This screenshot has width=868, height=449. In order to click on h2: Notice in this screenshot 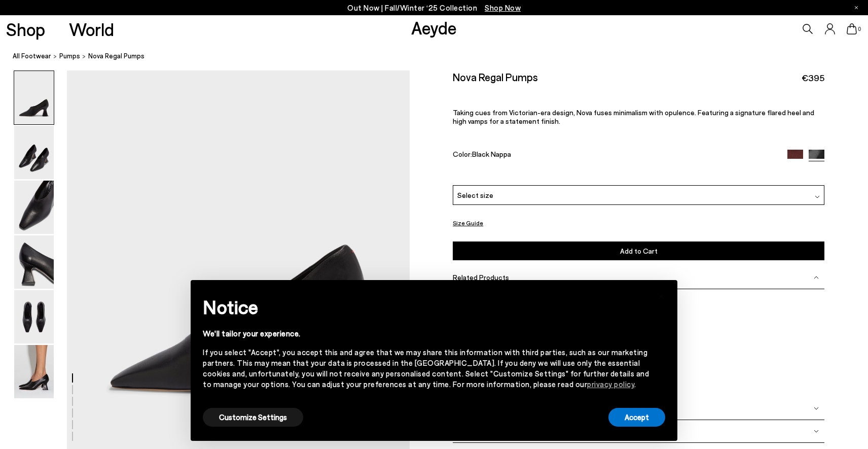, I will do `click(426, 307)`.